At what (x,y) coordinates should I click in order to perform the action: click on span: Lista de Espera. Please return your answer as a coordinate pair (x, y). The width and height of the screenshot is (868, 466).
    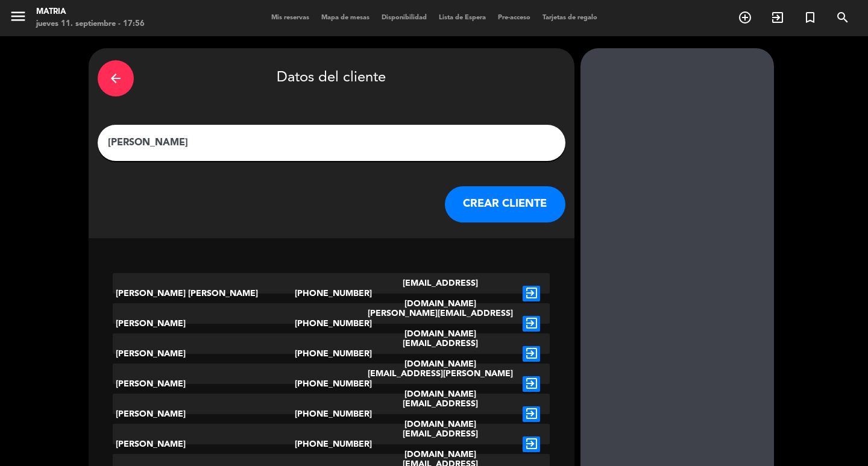
    Looking at the image, I should click on (462, 18).